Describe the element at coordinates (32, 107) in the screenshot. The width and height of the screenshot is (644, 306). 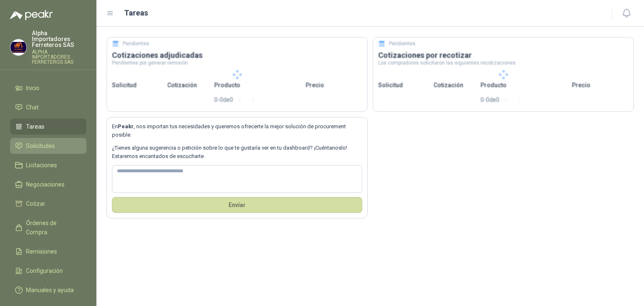
I see `span: Chat` at that location.